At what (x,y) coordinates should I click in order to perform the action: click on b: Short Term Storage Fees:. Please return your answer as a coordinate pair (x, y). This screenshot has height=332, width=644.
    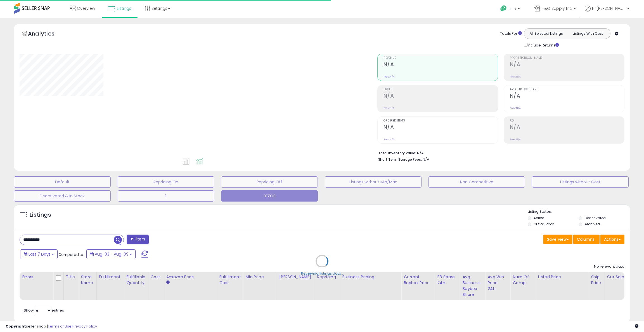
    Looking at the image, I should click on (400, 159).